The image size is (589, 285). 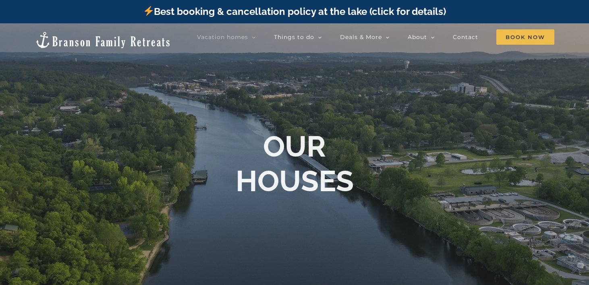 I want to click on span: Vacation homes, so click(x=222, y=37).